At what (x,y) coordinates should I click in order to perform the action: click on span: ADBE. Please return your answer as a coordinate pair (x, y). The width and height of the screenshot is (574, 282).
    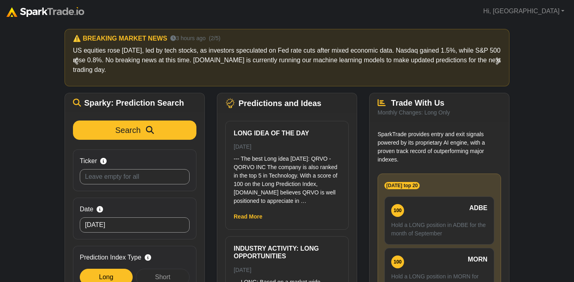
    Looking at the image, I should click on (478, 208).